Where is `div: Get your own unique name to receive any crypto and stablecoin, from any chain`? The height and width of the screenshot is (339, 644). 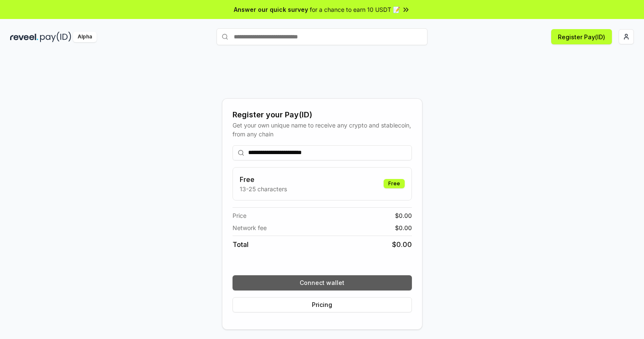
div: Get your own unique name to receive any crypto and stablecoin, from any chain is located at coordinates (322, 130).